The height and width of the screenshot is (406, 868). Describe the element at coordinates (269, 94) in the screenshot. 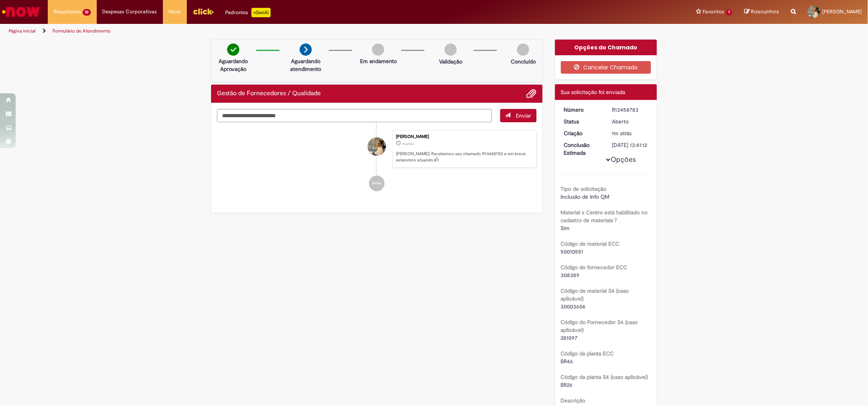

I see `h2: Gestão de Fornecedores / Qualidade Histórico de tíquete` at that location.